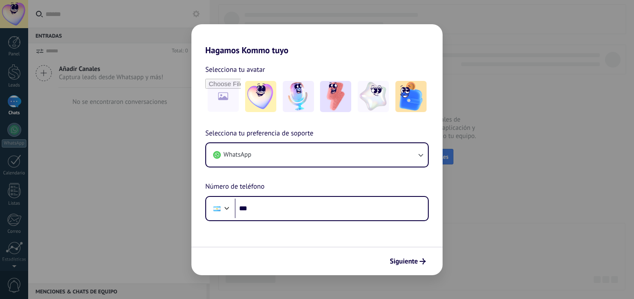  I want to click on span: Selecciona tu avatar, so click(235, 70).